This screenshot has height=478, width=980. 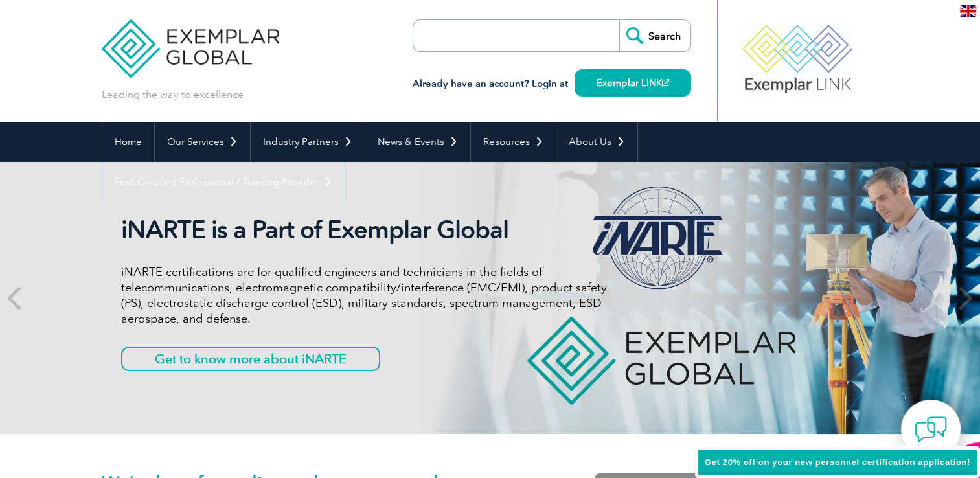 What do you see at coordinates (172, 95) in the screenshot?
I see `p: Leading the way to excellence` at bounding box center [172, 95].